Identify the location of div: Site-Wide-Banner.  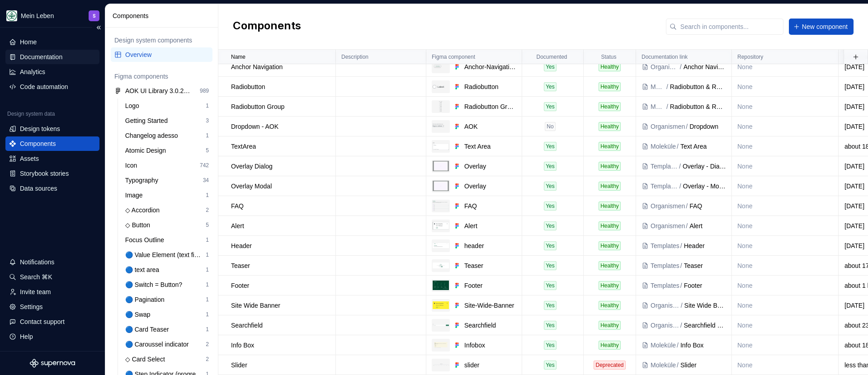
(490, 306).